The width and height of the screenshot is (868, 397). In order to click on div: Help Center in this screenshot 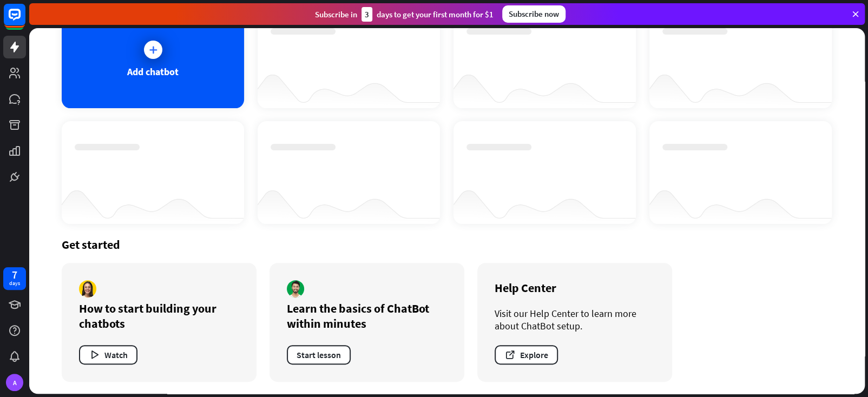, I will do `click(575, 288)`.